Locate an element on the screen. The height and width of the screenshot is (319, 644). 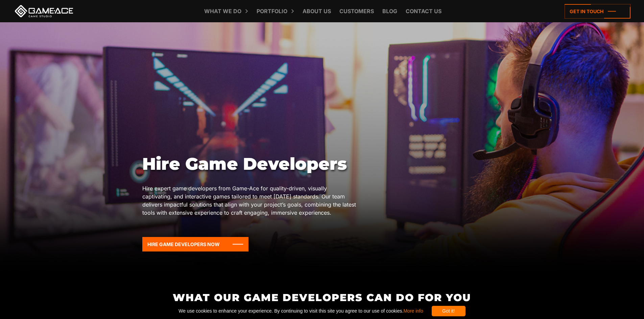
a: Hire game developers now is located at coordinates (196, 244).